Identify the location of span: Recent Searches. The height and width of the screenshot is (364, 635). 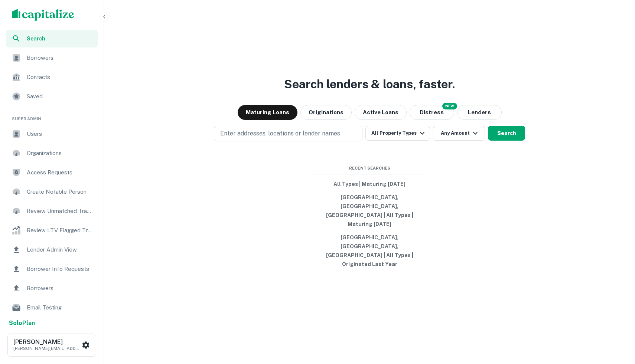
(369, 168).